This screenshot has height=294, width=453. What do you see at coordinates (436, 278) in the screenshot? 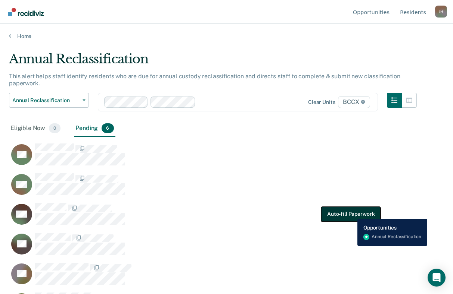
I see `div: Open Intercom Messenger` at bounding box center [436, 278].